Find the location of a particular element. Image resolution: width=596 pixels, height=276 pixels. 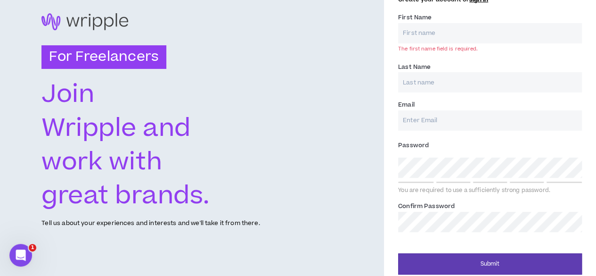

input: First name is located at coordinates (490, 33).